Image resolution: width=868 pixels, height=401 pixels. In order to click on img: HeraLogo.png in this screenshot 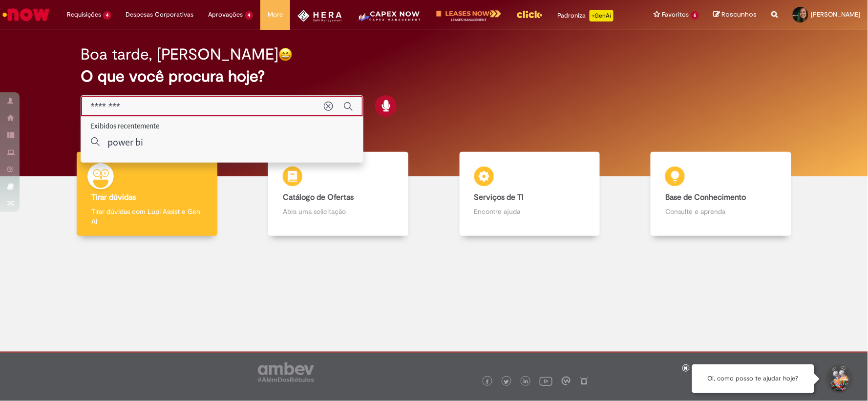, I will do `click(320, 16)`.